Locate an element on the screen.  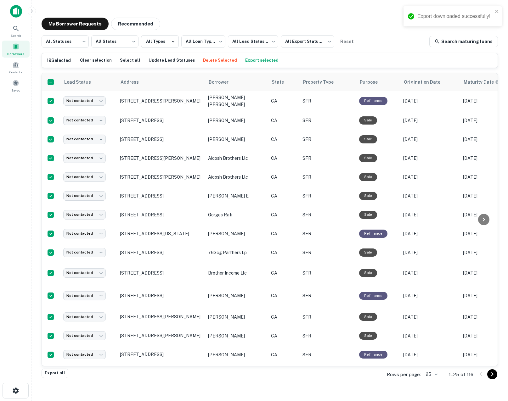
a: Search is located at coordinates (16, 31).